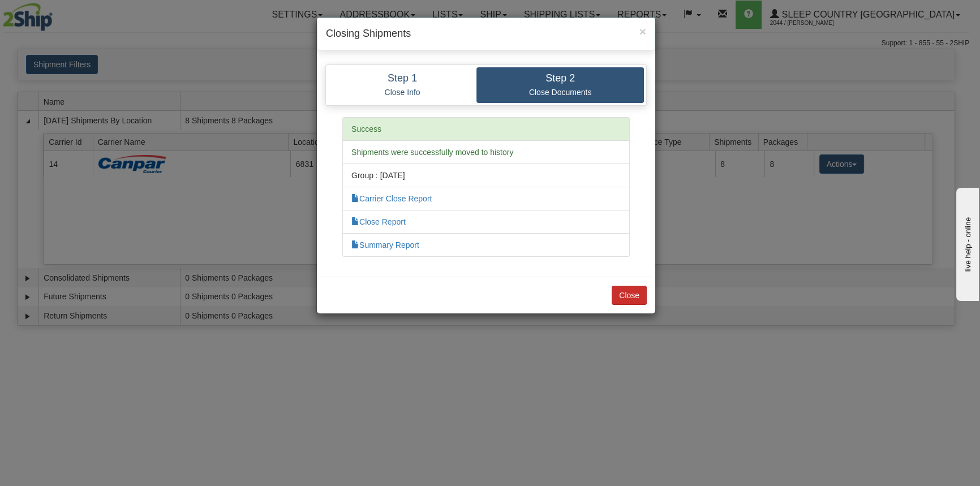  What do you see at coordinates (57, 13) in the screenshot?
I see `div: live help - online` at bounding box center [57, 13].